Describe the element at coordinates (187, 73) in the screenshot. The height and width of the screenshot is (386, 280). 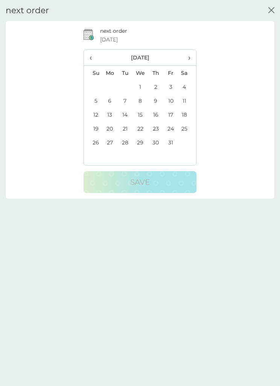
I see `th: Sa` at that location.